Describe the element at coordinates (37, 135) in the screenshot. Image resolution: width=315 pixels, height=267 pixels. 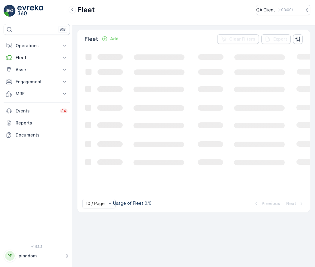
I see `a: Documents` at that location.